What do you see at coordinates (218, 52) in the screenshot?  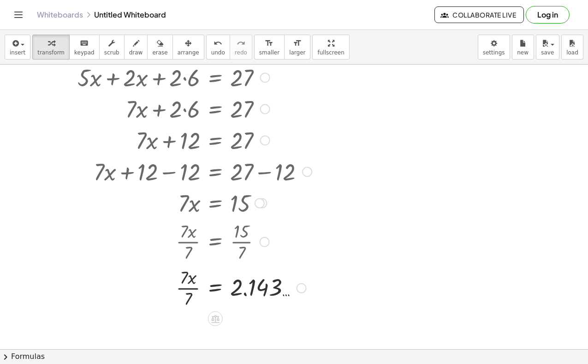 I see `span: undo` at bounding box center [218, 52].